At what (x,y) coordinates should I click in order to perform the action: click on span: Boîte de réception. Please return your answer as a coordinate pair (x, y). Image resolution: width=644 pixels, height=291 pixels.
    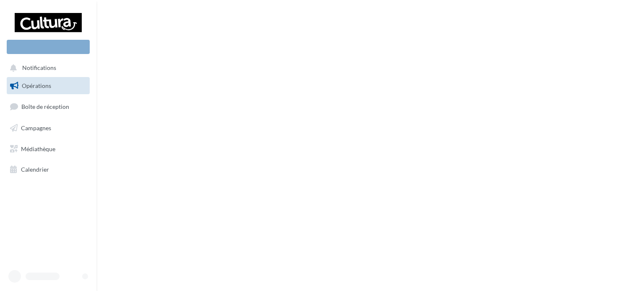
    Looking at the image, I should click on (46, 106).